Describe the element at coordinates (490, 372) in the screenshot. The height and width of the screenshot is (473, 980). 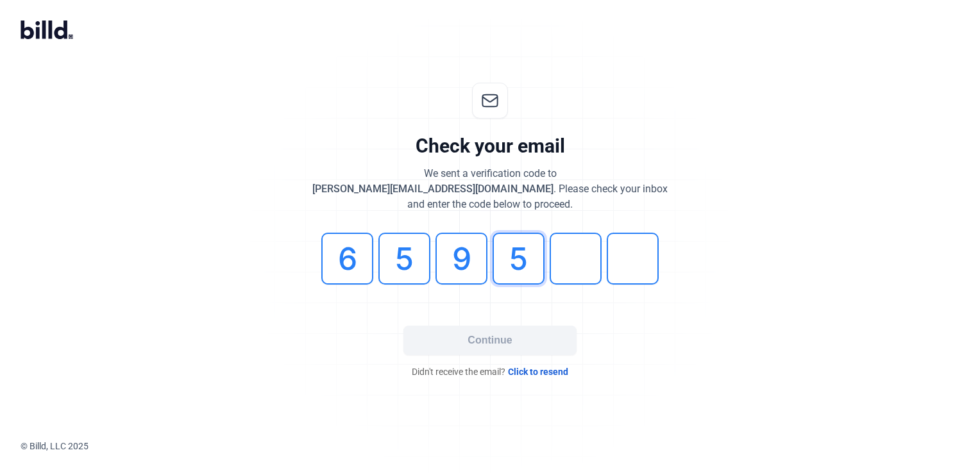
I see `div: Didn't receive the email?` at that location.